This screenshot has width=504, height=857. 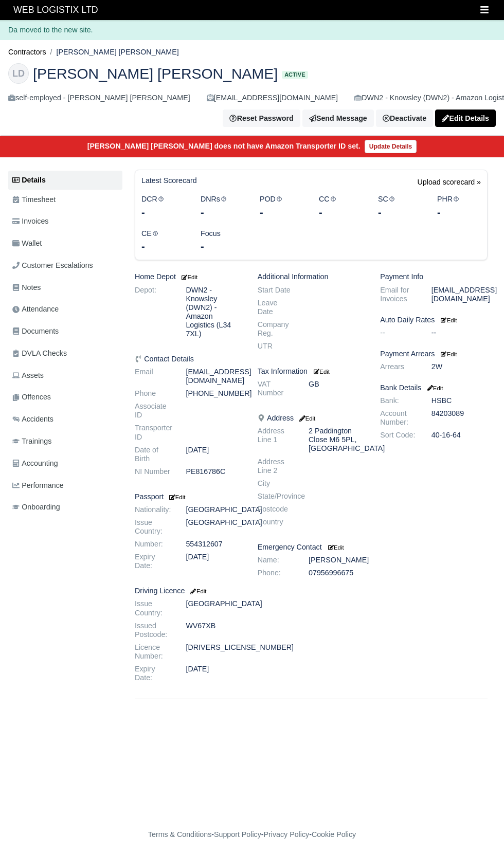 What do you see at coordinates (31, 397) in the screenshot?
I see `span: Offences` at bounding box center [31, 397].